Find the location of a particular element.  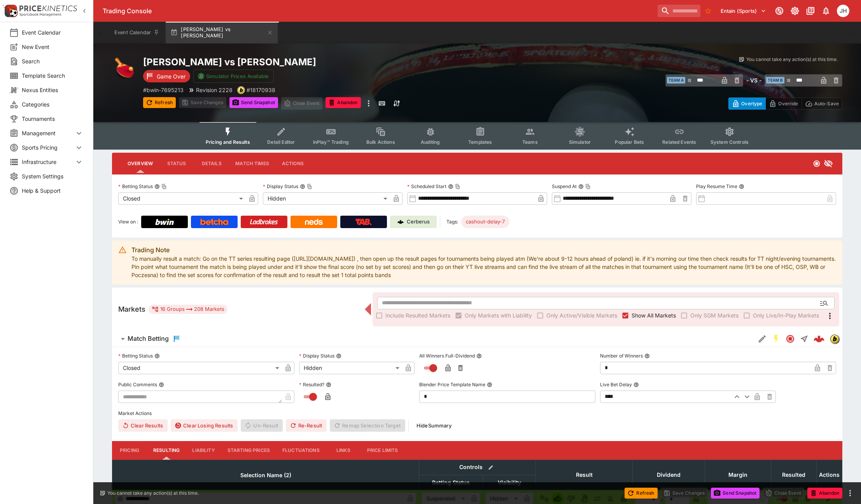

button: Clear Results is located at coordinates (143, 425).